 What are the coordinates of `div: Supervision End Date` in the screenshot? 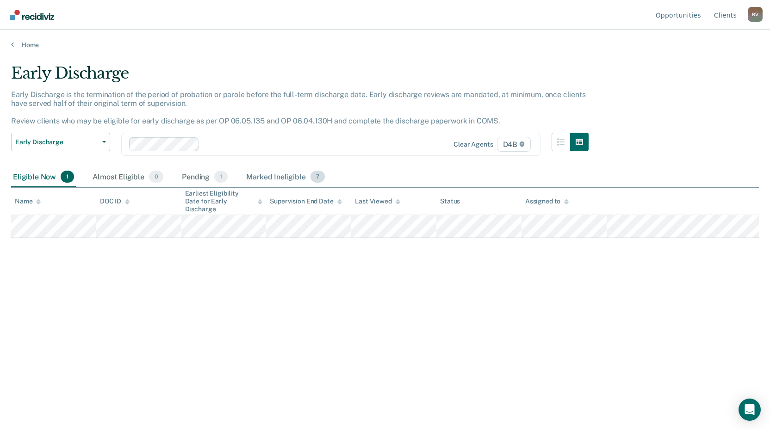 It's located at (305, 201).